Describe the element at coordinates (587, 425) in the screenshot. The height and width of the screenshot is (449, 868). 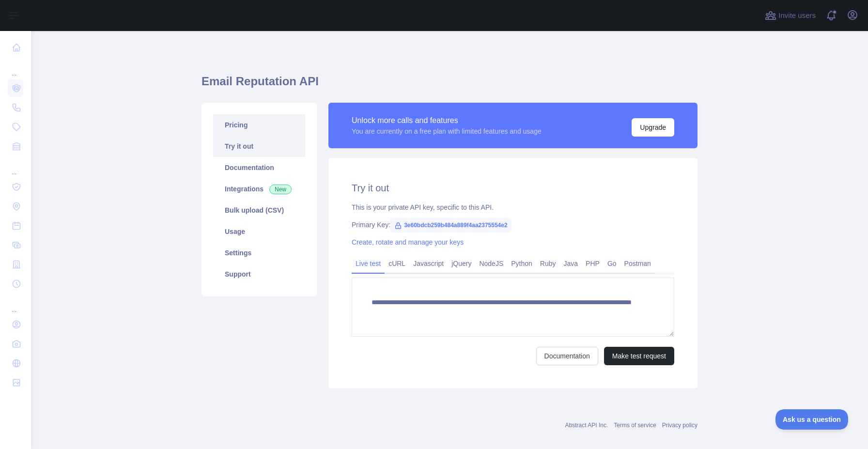
I see `a: Abstract API Inc.` at that location.